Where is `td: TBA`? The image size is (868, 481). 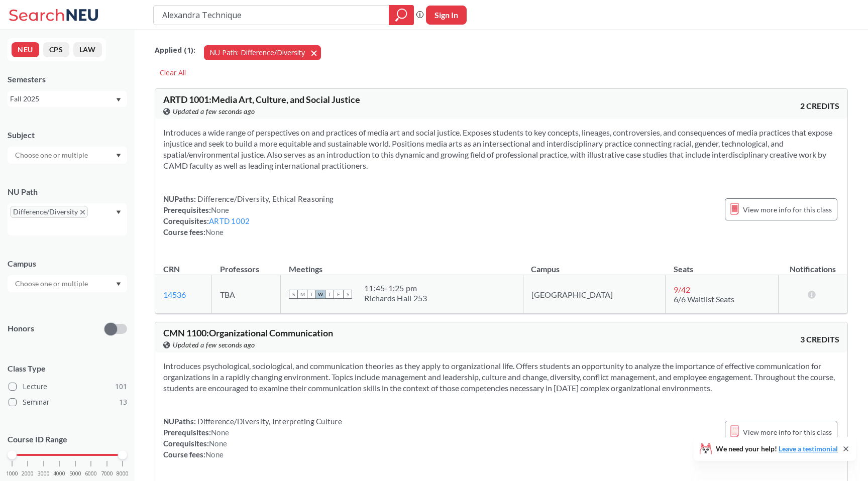 td: TBA is located at coordinates (246, 294).